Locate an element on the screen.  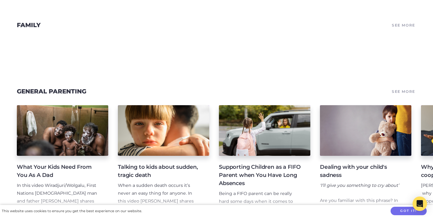
h4: Supporting Children as a FIFO Parent when You Have Long Absences is located at coordinates (260, 175).